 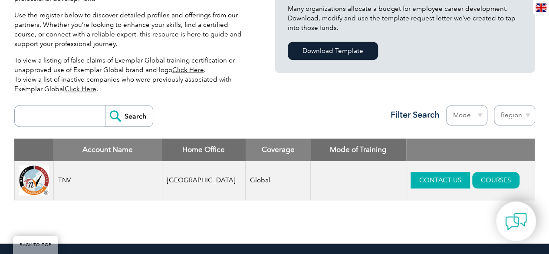 What do you see at coordinates (412, 115) in the screenshot?
I see `h3: Filter Search` at bounding box center [412, 115].